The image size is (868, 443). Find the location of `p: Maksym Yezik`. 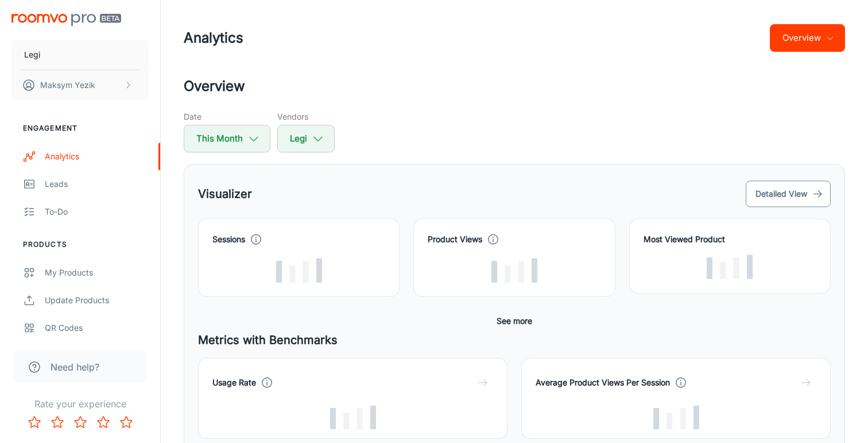

p: Maksym Yezik is located at coordinates (68, 85).